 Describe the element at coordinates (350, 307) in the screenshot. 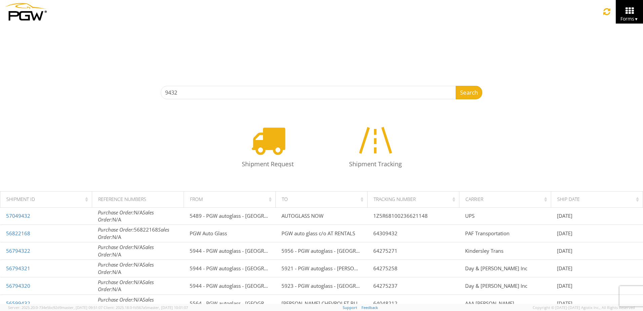

I see `a: Support` at that location.